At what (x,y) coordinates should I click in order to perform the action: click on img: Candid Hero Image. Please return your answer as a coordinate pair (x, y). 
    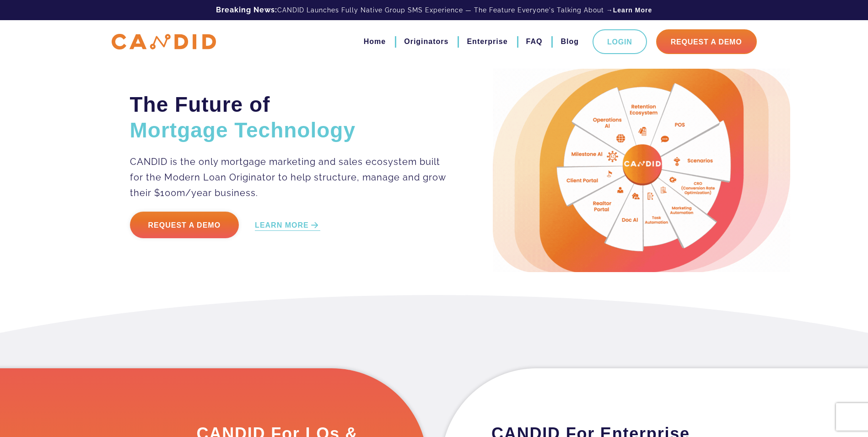
    Looking at the image, I should click on (641, 171).